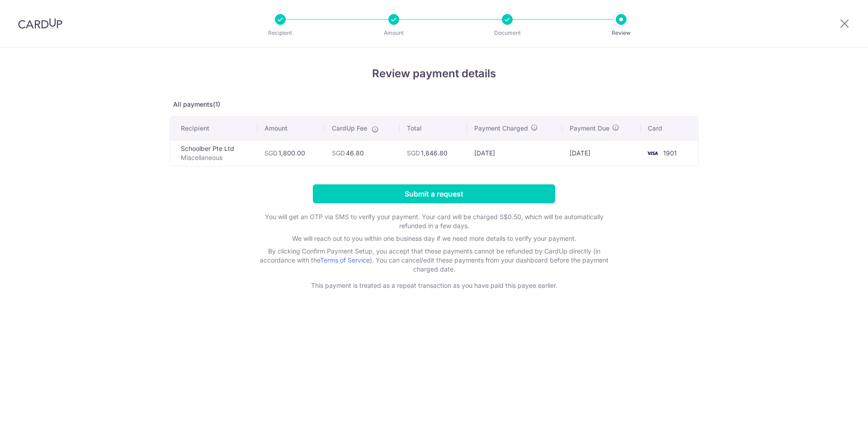  I want to click on td: 1,846.80, so click(433, 153).